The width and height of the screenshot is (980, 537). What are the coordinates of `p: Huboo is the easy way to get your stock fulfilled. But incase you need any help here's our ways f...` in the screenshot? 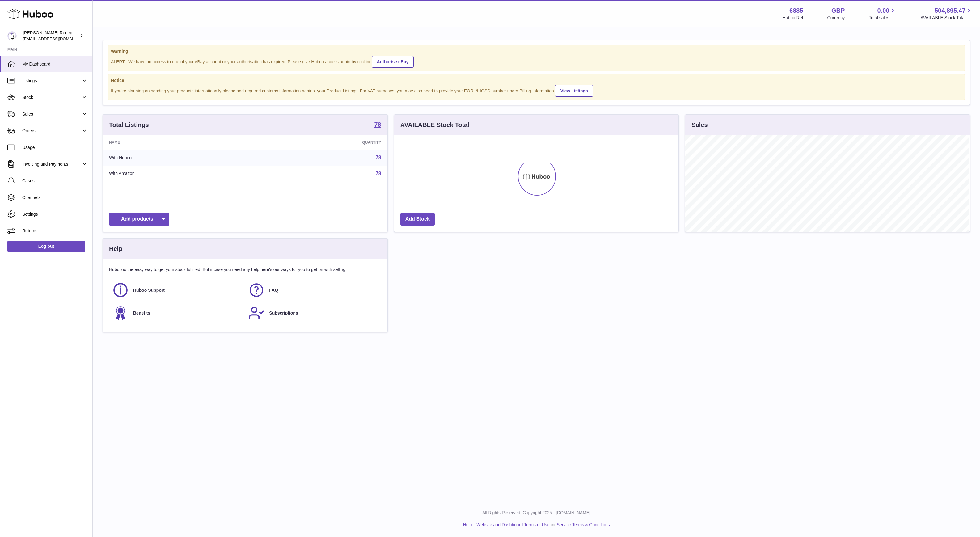 It's located at (245, 269).